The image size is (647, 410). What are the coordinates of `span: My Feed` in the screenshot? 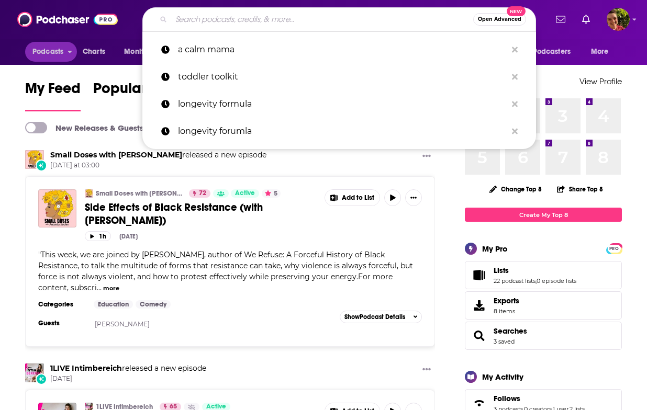 It's located at (53, 92).